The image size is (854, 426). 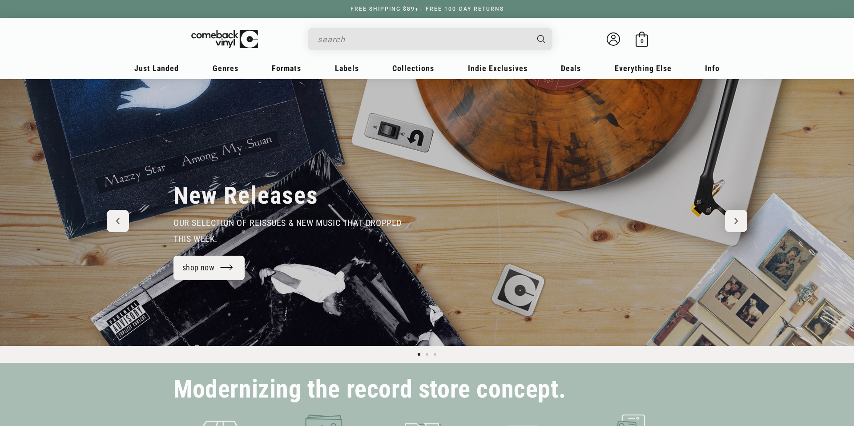 I want to click on button: Load slide 3 of 3, so click(x=435, y=354).